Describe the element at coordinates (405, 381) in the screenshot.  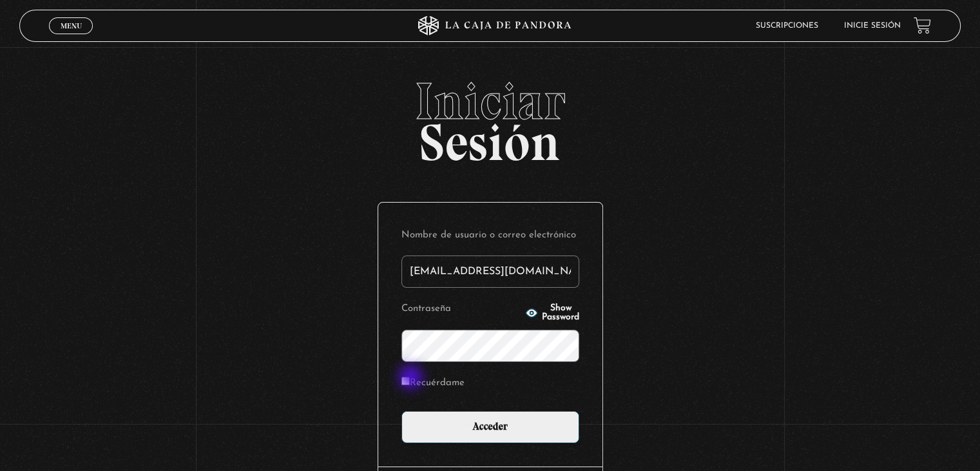
I see `input: Recuérdame` at that location.